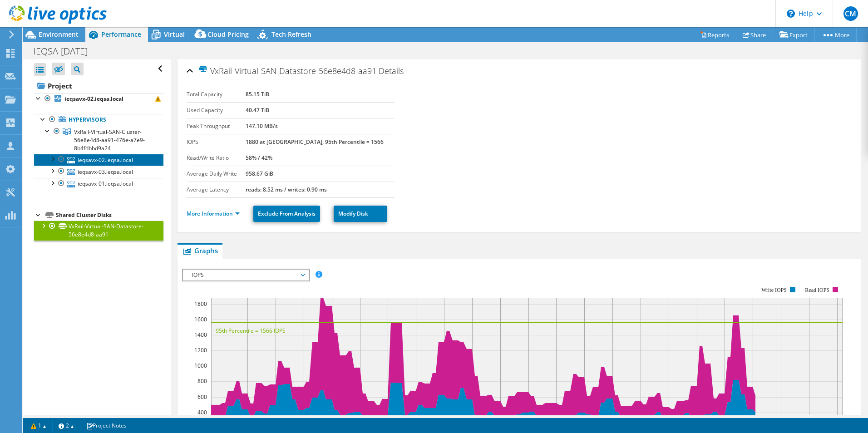 This screenshot has height=433, width=868. I want to click on text: 1400, so click(201, 335).